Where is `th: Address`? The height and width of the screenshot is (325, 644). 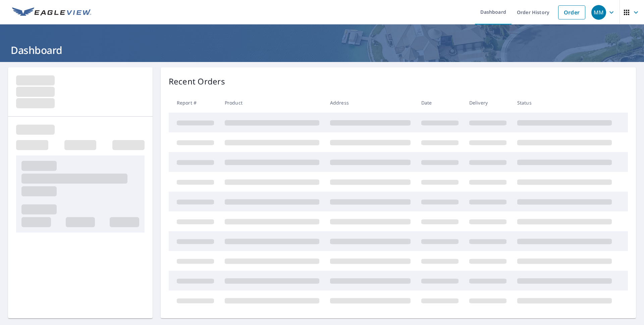 th: Address is located at coordinates (370, 102).